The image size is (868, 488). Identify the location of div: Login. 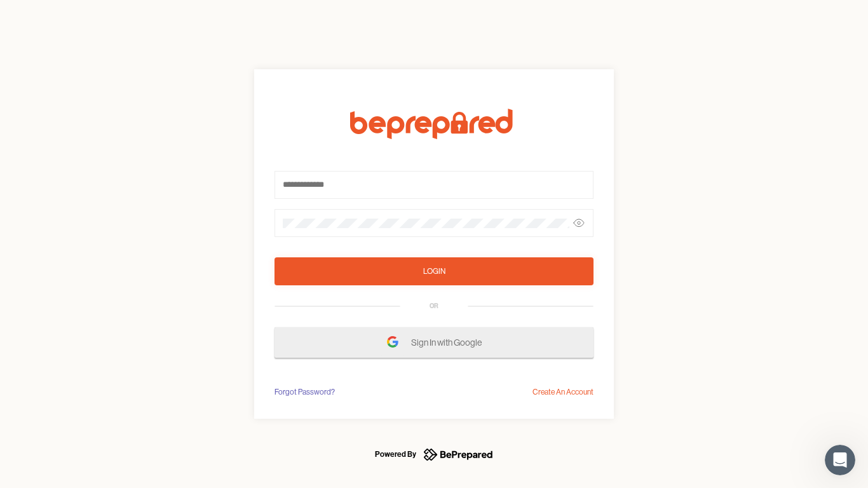
(434, 271).